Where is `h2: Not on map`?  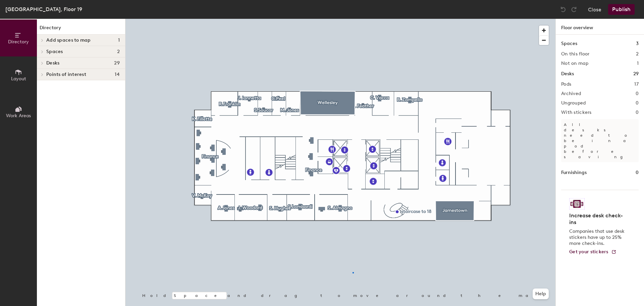
h2: Not on map is located at coordinates (575, 63).